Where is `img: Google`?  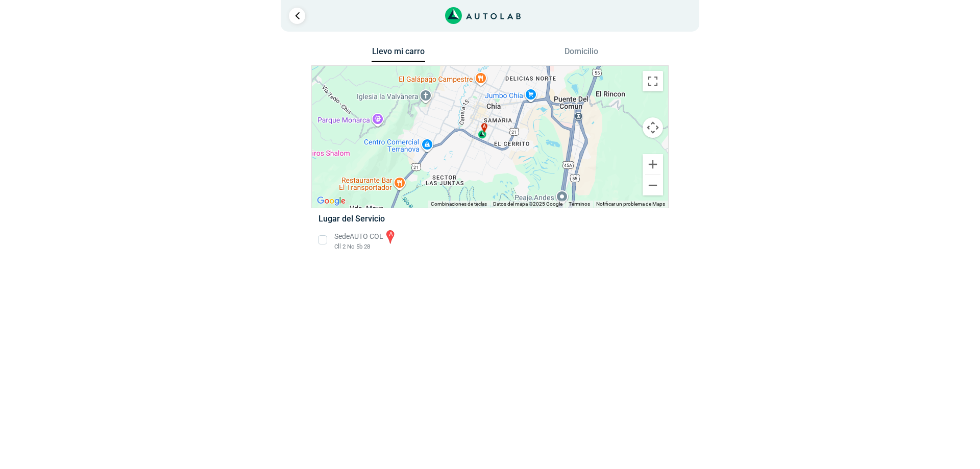 img: Google is located at coordinates (331, 201).